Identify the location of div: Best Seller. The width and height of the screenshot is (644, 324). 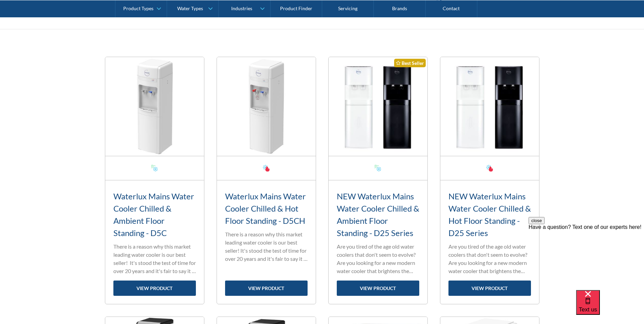
(410, 63).